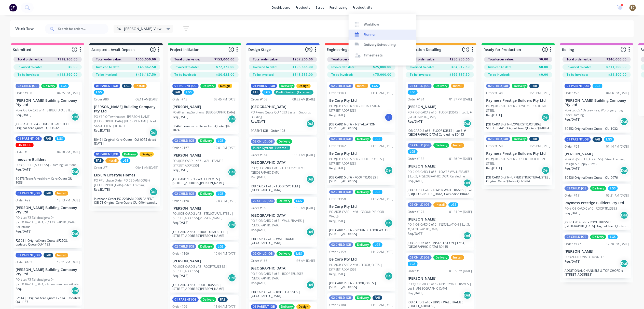  What do you see at coordinates (48, 242) in the screenshot?
I see `p: F2508 | Original Xero Quote #F2508, updated Quote QU-1133` at bounding box center [48, 242].